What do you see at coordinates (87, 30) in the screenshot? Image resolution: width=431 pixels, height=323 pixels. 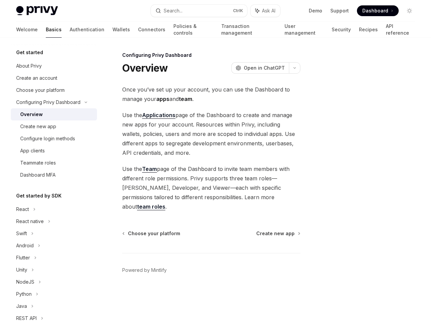 I see `a: Authentication` at bounding box center [87, 30].